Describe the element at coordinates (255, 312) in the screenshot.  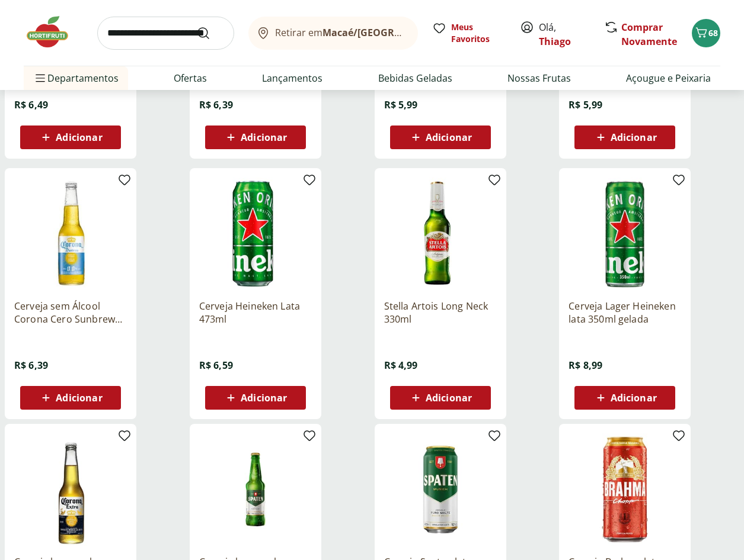
I see `a: Cerveja Heineken Lata 473ml` at that location.